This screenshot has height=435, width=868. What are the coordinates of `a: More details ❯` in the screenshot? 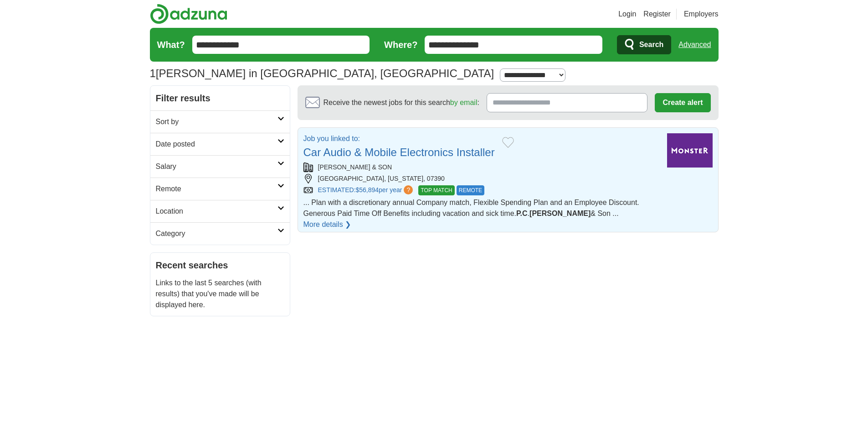 It's located at (328, 224).